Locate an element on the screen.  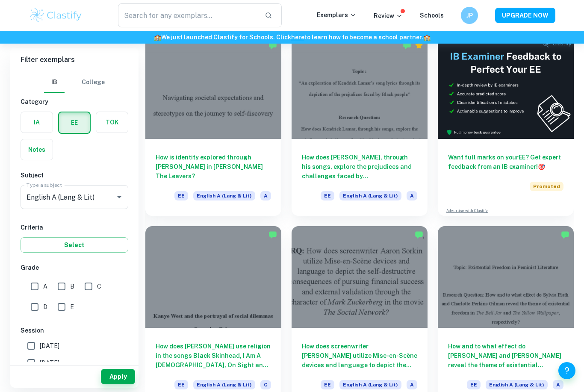
button: Apply is located at coordinates (118, 377).